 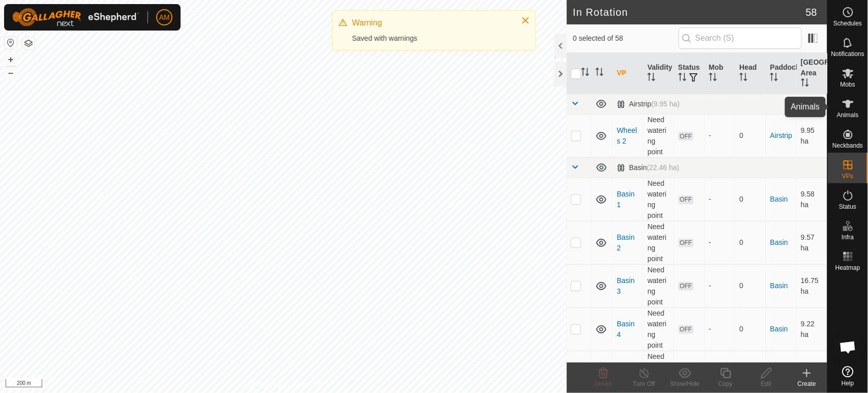 What do you see at coordinates (848, 176) in the screenshot?
I see `span: VPs` at bounding box center [848, 176].